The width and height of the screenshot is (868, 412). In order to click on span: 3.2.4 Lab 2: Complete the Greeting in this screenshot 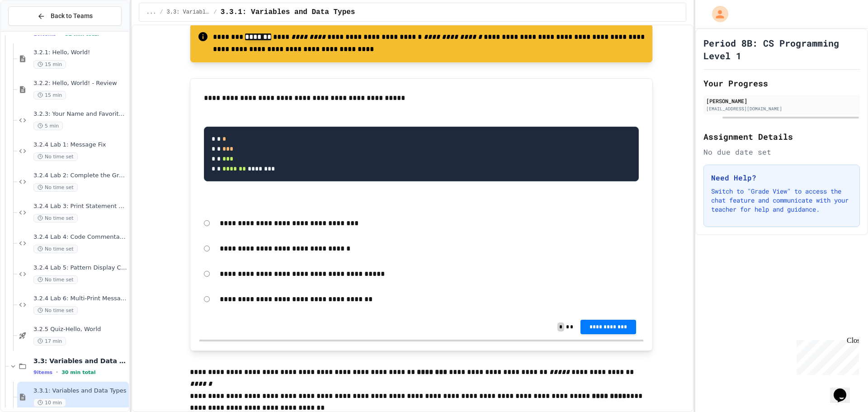, I will do `click(80, 175)`.